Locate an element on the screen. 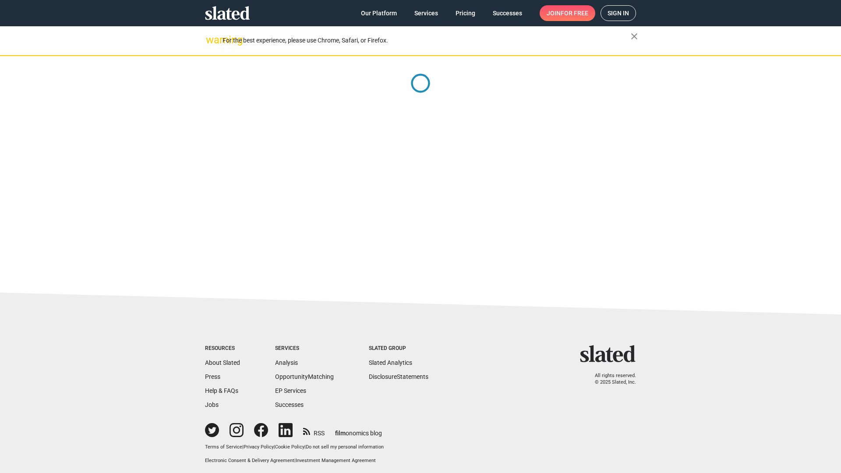  span: Join is located at coordinates (567, 13).